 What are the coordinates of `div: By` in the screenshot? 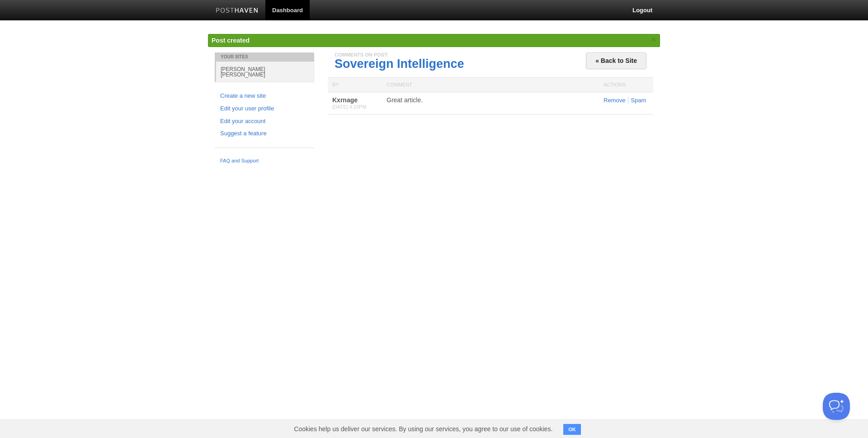 It's located at (355, 85).